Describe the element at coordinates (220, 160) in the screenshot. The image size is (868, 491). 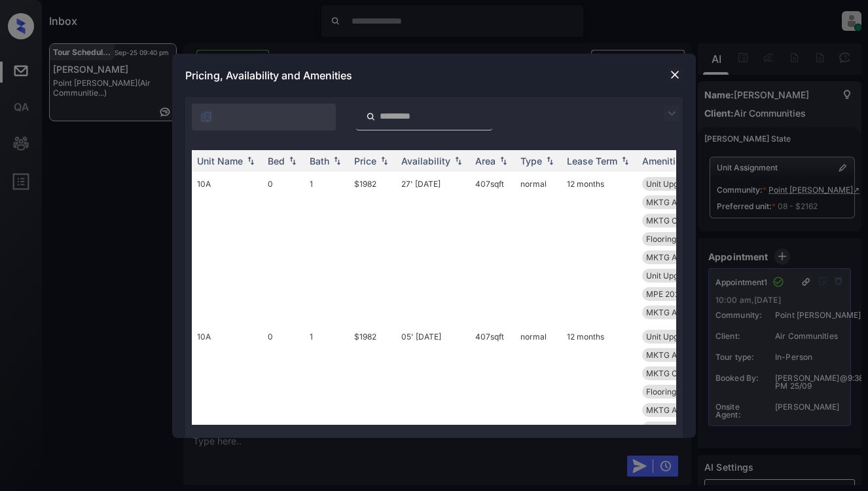
I see `div: Unit Name` at that location.